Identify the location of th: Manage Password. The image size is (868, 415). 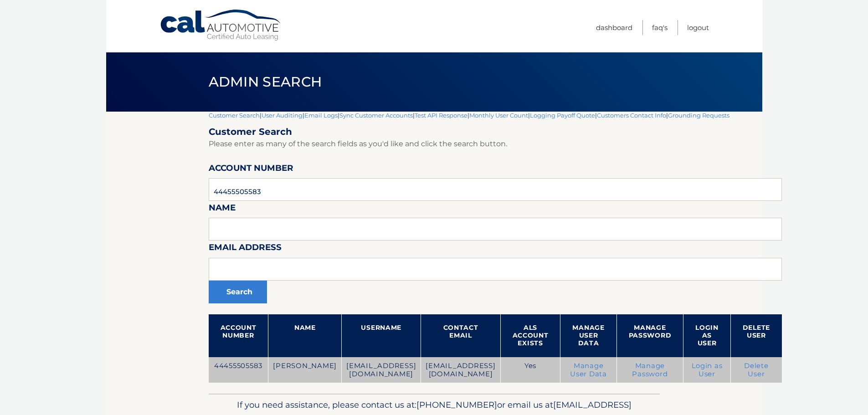
(650, 336).